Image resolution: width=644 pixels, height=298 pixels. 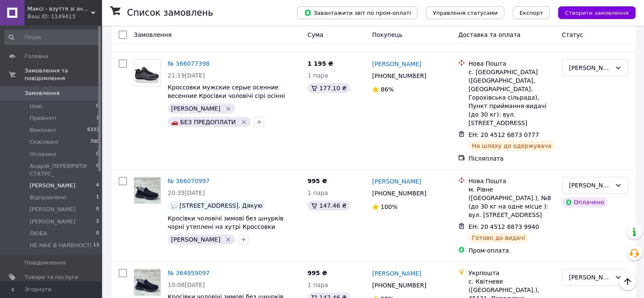 What do you see at coordinates (531, 12) in the screenshot?
I see `span: Експорт` at bounding box center [531, 12].